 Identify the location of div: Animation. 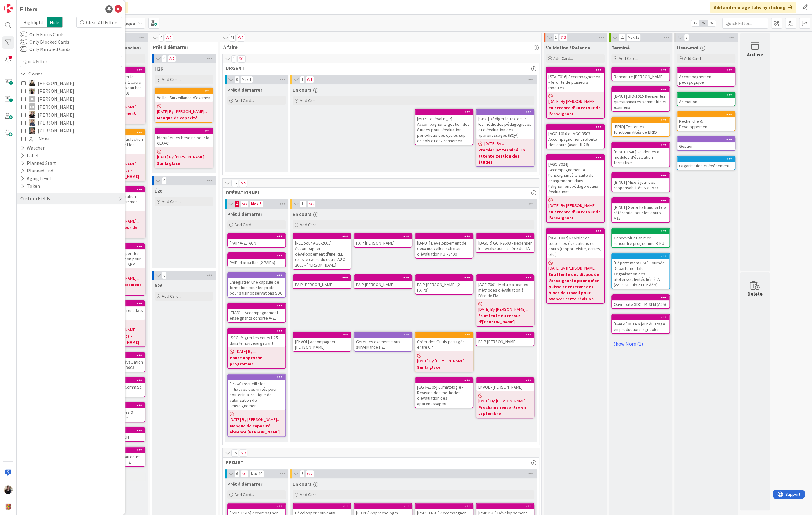
(706, 102).